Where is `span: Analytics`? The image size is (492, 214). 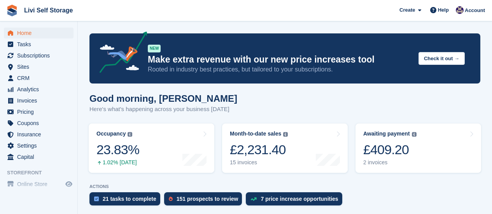
span: Analytics is located at coordinates (40, 89).